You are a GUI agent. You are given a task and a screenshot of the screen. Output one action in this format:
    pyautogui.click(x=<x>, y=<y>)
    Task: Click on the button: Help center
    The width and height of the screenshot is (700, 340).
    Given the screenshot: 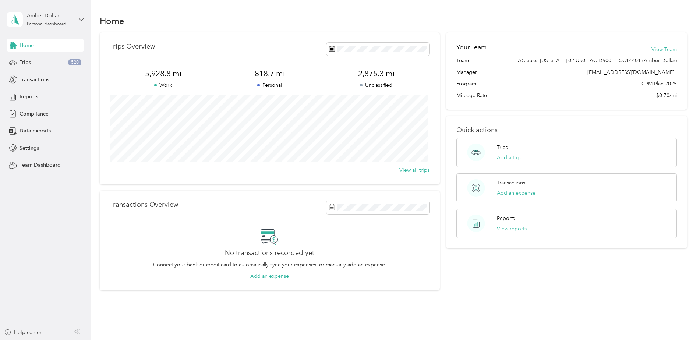 What is the action you would take?
    pyautogui.click(x=23, y=332)
    